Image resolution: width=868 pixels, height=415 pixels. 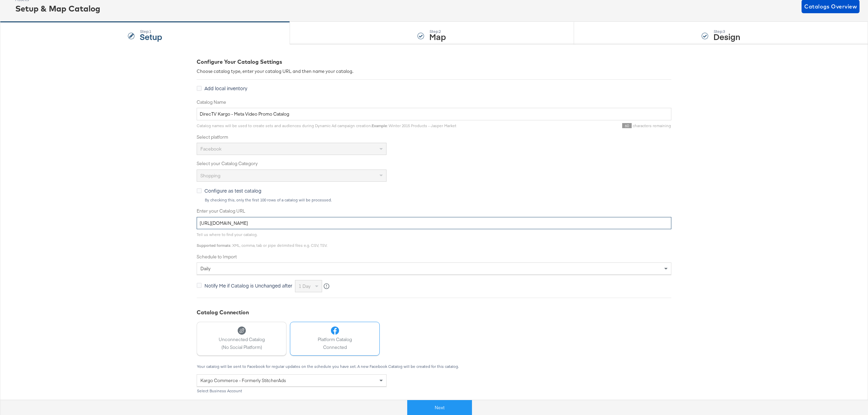 I want to click on div: Setup & Map Catalog, so click(x=58, y=8).